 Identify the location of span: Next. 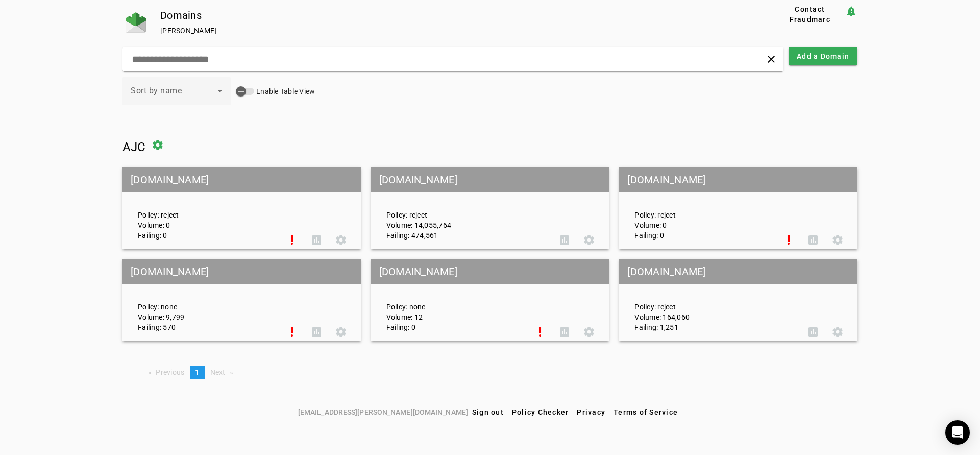
(218, 372).